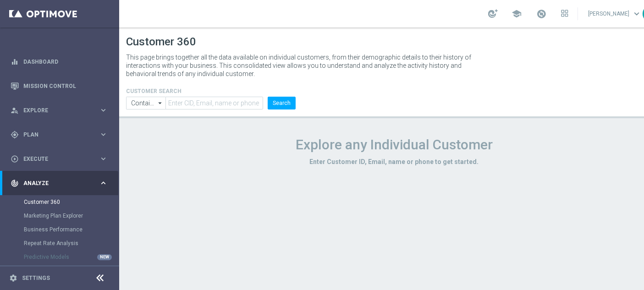 Image resolution: width=644 pixels, height=290 pixels. What do you see at coordinates (15, 183) in the screenshot?
I see `i: track_changes` at bounding box center [15, 183].